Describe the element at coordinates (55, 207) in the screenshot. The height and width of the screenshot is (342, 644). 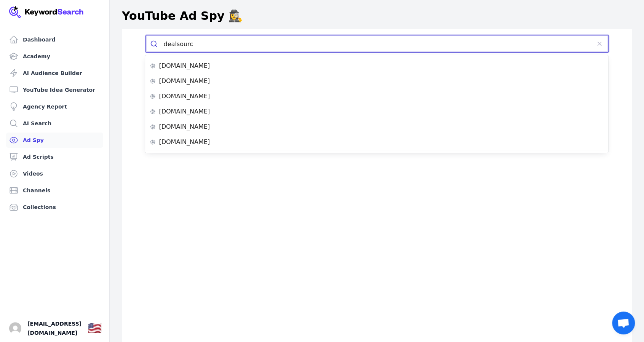
I see `a: Collections` at that location.